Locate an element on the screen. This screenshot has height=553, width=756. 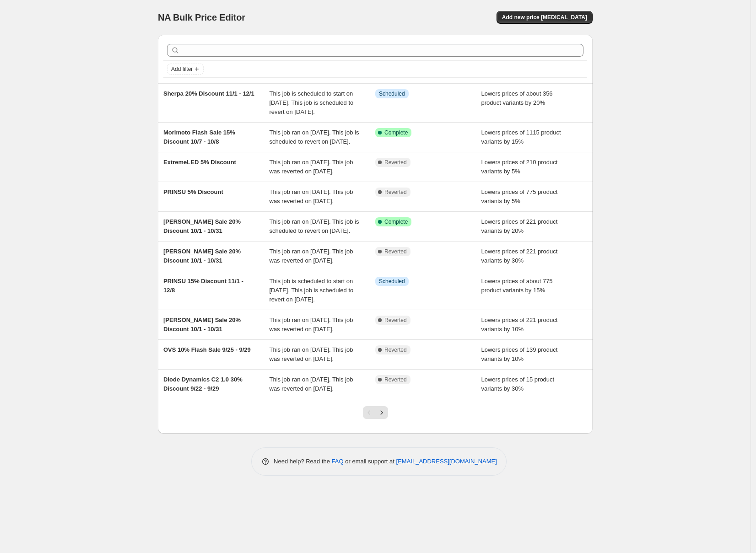
span: Diode Dynamics C2 1.0 30% Discount 9/22 - 9/29 is located at coordinates (203, 384).